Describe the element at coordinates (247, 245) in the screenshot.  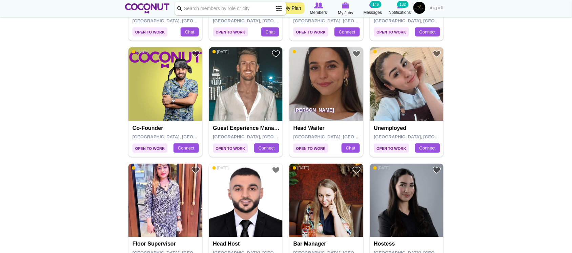
I see `h4: Head Host` at that location.